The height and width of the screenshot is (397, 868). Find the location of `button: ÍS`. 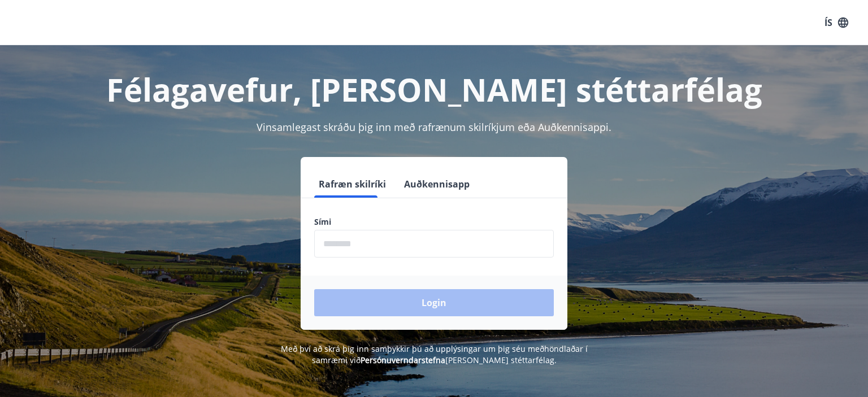

button: ÍS is located at coordinates (836, 22).